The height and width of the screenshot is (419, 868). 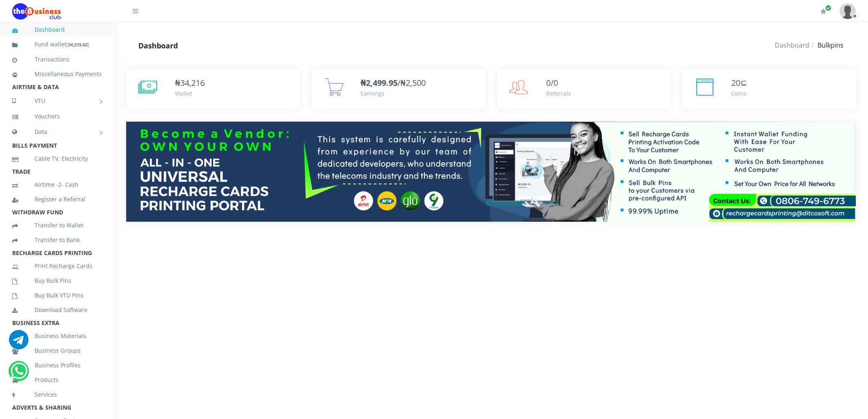 What do you see at coordinates (491, 172) in the screenshot?
I see `img: multitenant_rcp.png` at bounding box center [491, 172].